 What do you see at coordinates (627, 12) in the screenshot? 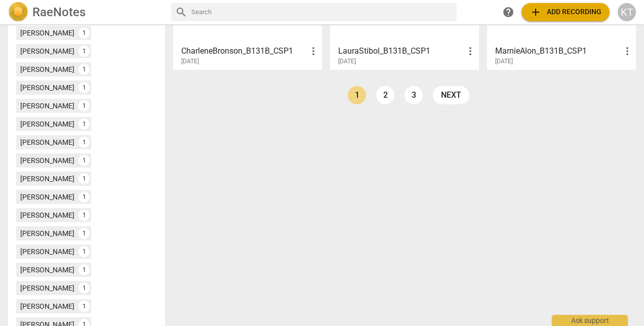
I see `div: KT` at bounding box center [627, 12].